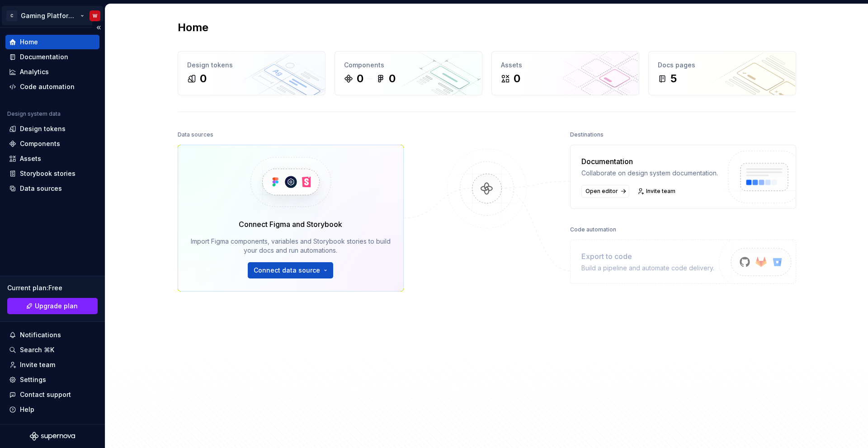  Describe the element at coordinates (251, 74) in the screenshot. I see `a: Design tokens0` at that location.